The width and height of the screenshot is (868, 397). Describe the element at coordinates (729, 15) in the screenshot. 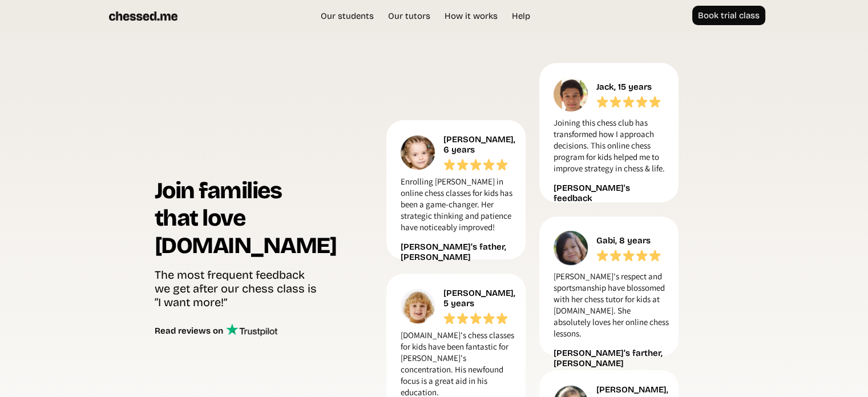

I see `a: Book trial class` at that location.